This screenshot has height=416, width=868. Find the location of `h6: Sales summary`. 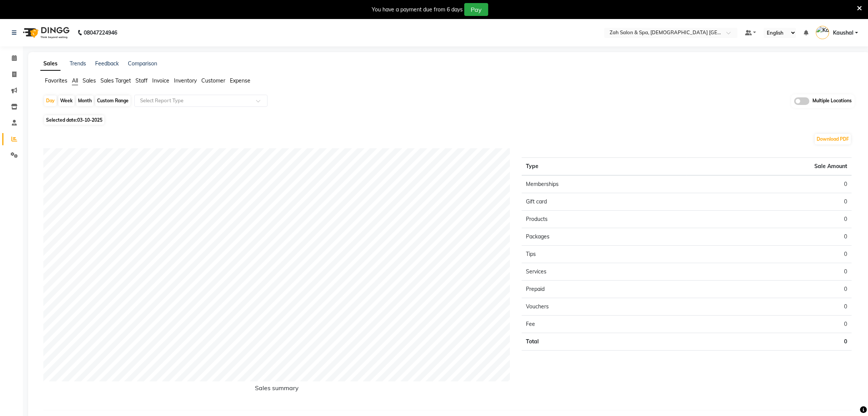

h6: Sales summary is located at coordinates (277, 390).